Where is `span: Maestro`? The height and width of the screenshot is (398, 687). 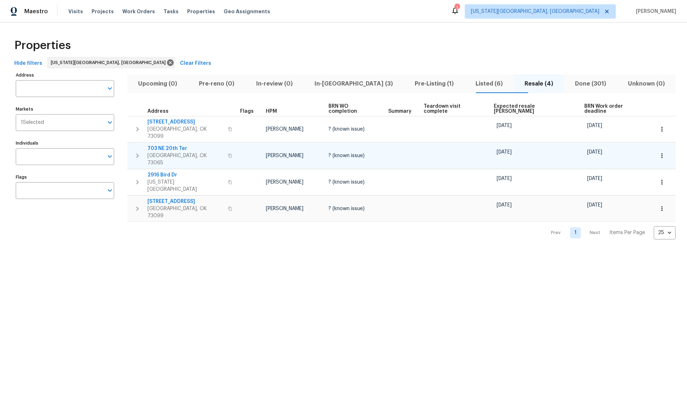 span: Maestro is located at coordinates (36, 11).